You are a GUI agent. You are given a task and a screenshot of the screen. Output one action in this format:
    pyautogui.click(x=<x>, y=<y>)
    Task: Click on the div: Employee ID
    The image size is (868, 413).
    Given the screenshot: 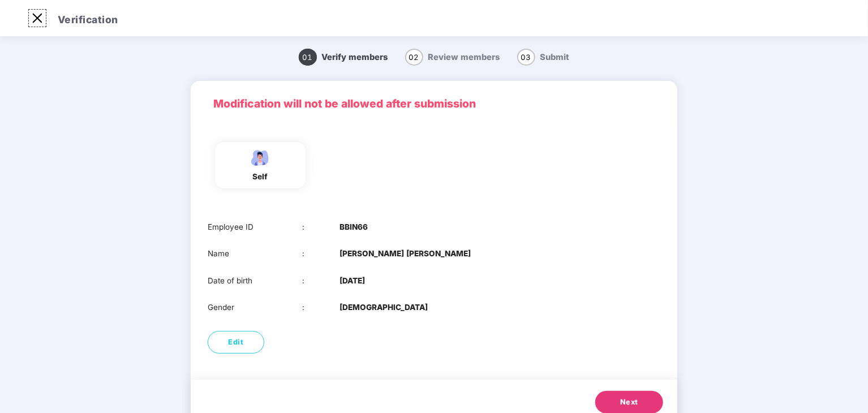 What is the action you would take?
    pyautogui.click(x=255, y=227)
    